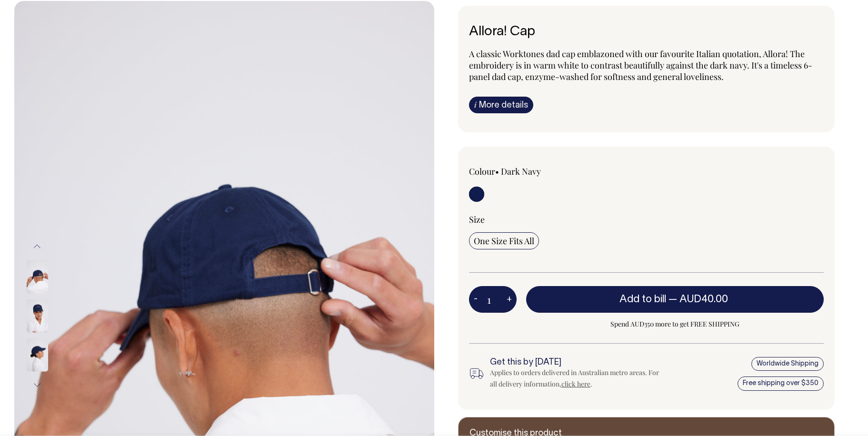 This screenshot has height=436, width=868. What do you see at coordinates (646, 65) in the screenshot?
I see `p: A classic Worktones dad cap emblazoned with our favourite Italian quotation, Allora! The embroide...` at bounding box center [646, 65].